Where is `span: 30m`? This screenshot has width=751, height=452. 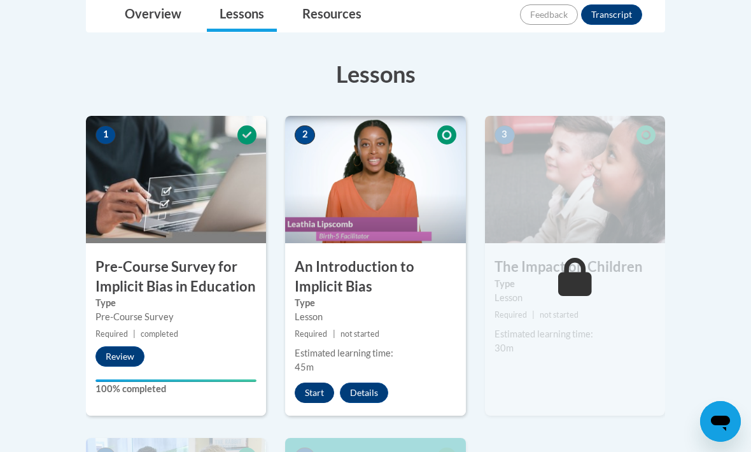 span: 30m is located at coordinates (504, 347).